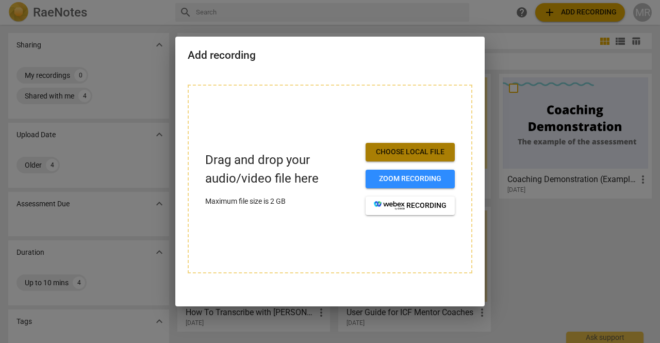  What do you see at coordinates (410, 152) in the screenshot?
I see `button: Choose local file` at bounding box center [410, 152].